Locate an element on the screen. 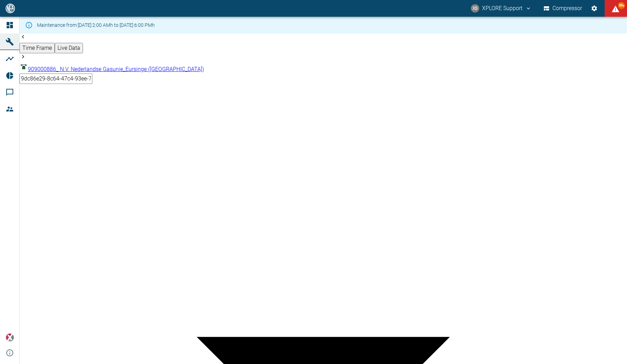 The height and width of the screenshot is (364, 627). button: Time Frame is located at coordinates (37, 48).